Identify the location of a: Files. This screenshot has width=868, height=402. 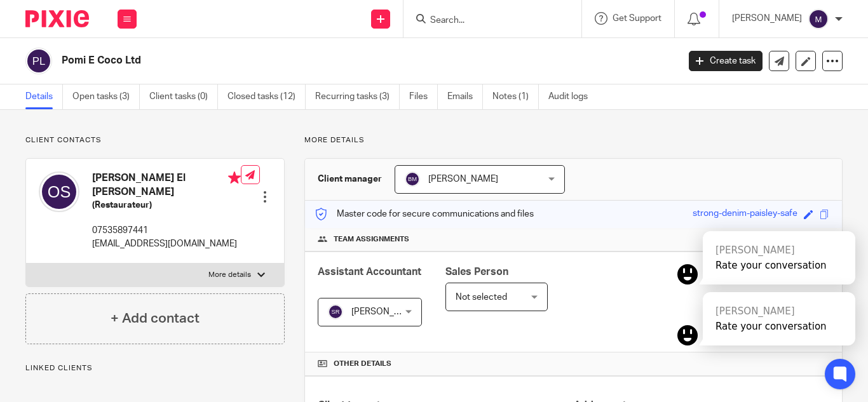
(423, 97).